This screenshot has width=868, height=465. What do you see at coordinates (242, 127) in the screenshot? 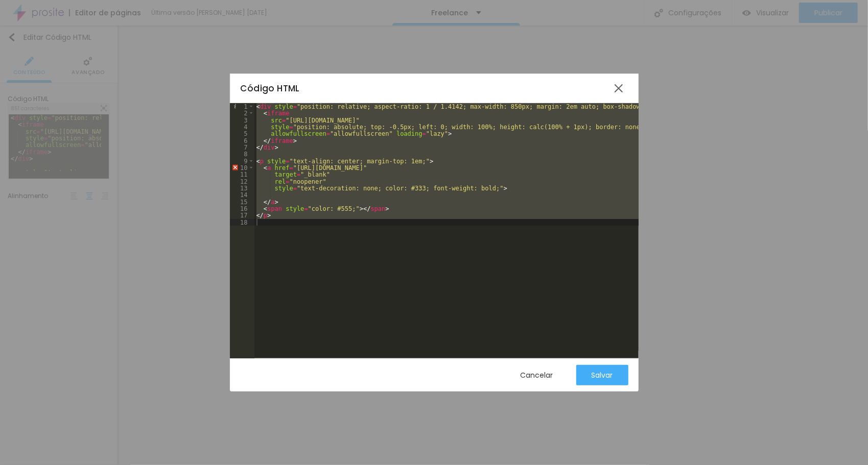
I see `div: 4` at bounding box center [242, 127].